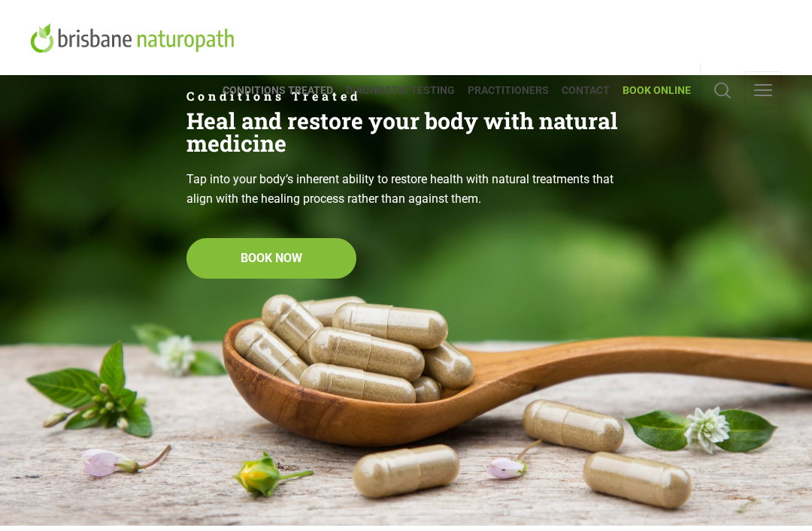 The width and height of the screenshot is (812, 531). What do you see at coordinates (586, 90) in the screenshot?
I see `span: CONTACT` at bounding box center [586, 90].